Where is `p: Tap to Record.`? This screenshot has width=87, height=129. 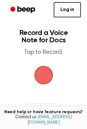
p: Tap to Record. is located at coordinates (43, 52).